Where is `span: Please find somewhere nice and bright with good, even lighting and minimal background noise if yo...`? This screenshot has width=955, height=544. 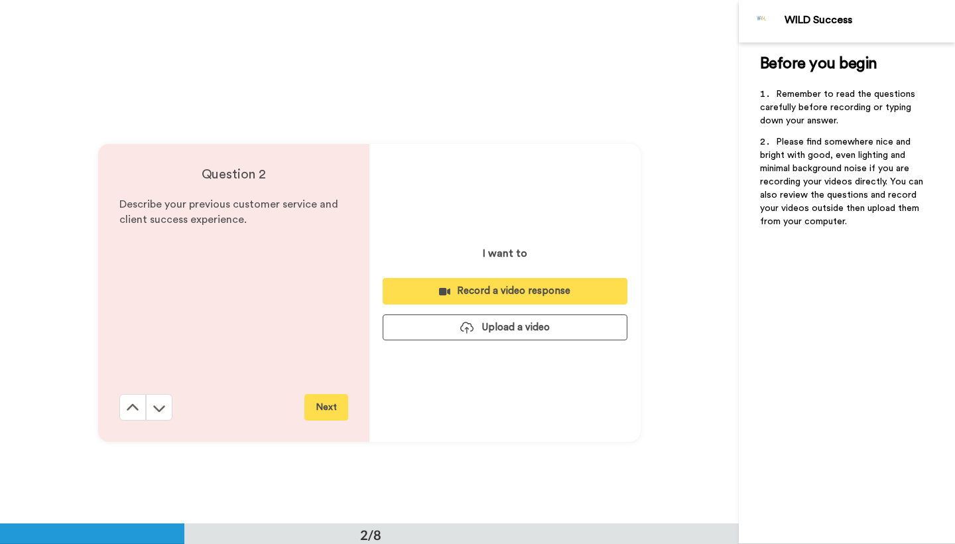
span: Please find somewhere nice and bright with good, even lighting and minimal background noise if yo... is located at coordinates (843, 182).